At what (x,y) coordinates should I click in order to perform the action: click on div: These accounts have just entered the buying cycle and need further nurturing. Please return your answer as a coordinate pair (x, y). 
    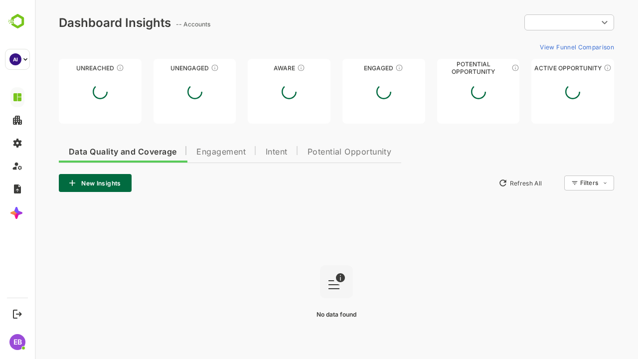
    Looking at the image, I should click on (266, 68).